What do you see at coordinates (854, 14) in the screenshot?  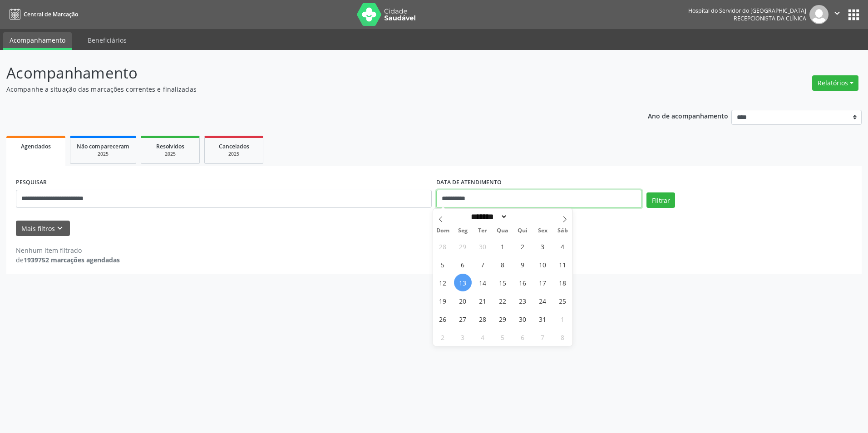 I see `button: apps` at bounding box center [854, 14].